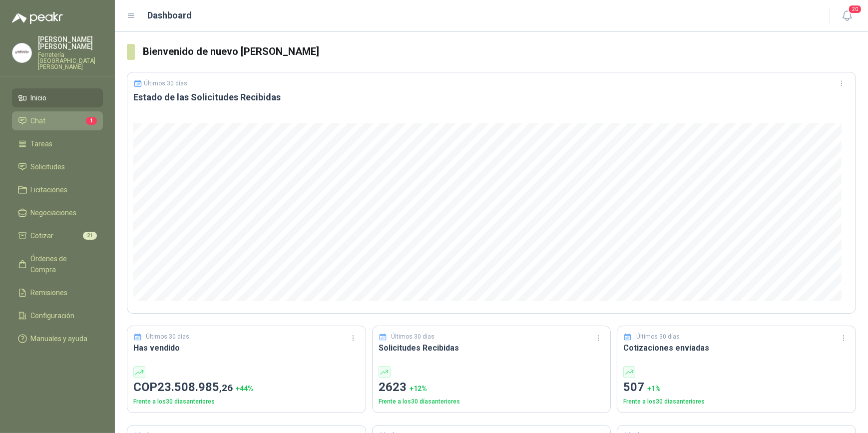 This screenshot has width=868, height=433. What do you see at coordinates (49, 292) in the screenshot?
I see `span: Remisiones` at bounding box center [49, 292].